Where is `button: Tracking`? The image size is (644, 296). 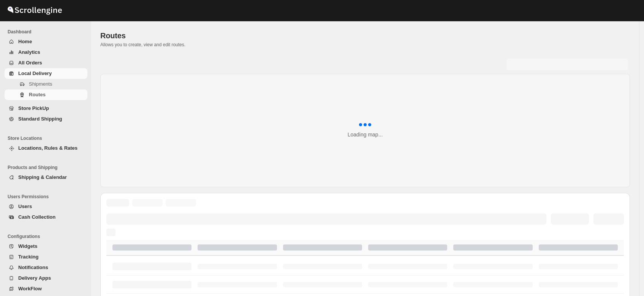 button: Tracking is located at coordinates (46, 257).